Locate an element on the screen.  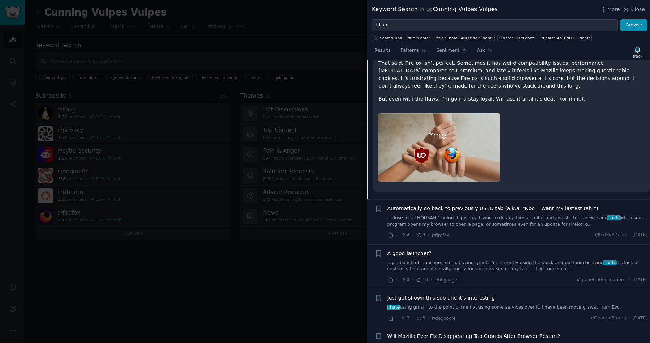
span: 7 is located at coordinates (405, 318).